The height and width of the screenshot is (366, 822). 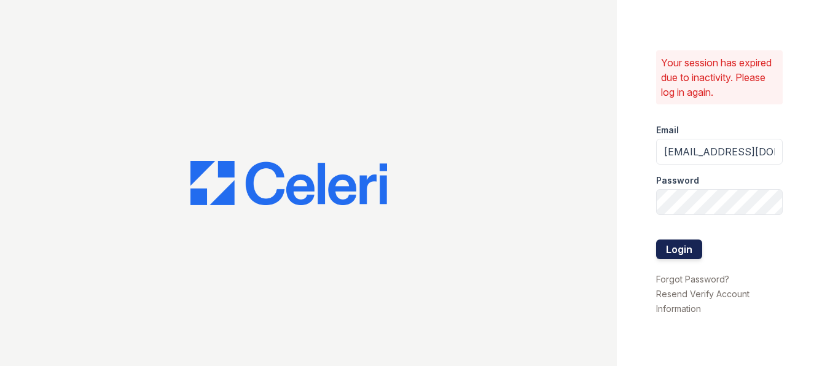 I want to click on label: Email, so click(x=667, y=130).